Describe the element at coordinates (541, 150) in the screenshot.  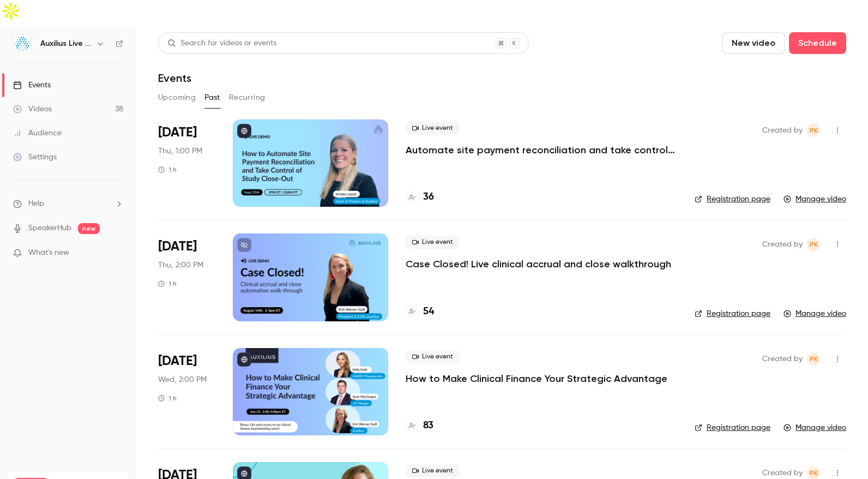
I see `p: Automate site payment reconciliation and take control of study close-out` at that location.